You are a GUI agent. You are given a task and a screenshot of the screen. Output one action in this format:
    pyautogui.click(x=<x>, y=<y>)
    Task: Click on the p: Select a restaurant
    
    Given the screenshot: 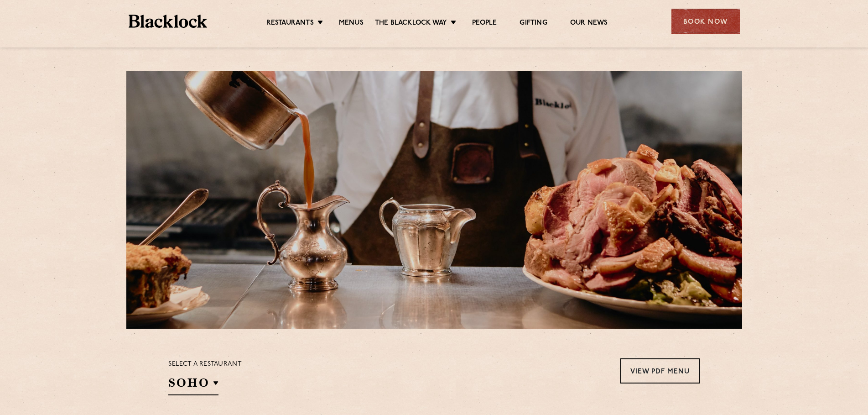 What is the action you would take?
    pyautogui.click(x=205, y=364)
    